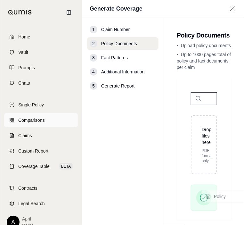 This screenshot has height=225, width=244. Describe the element at coordinates (28, 218) in the screenshot. I see `span: April` at that location.